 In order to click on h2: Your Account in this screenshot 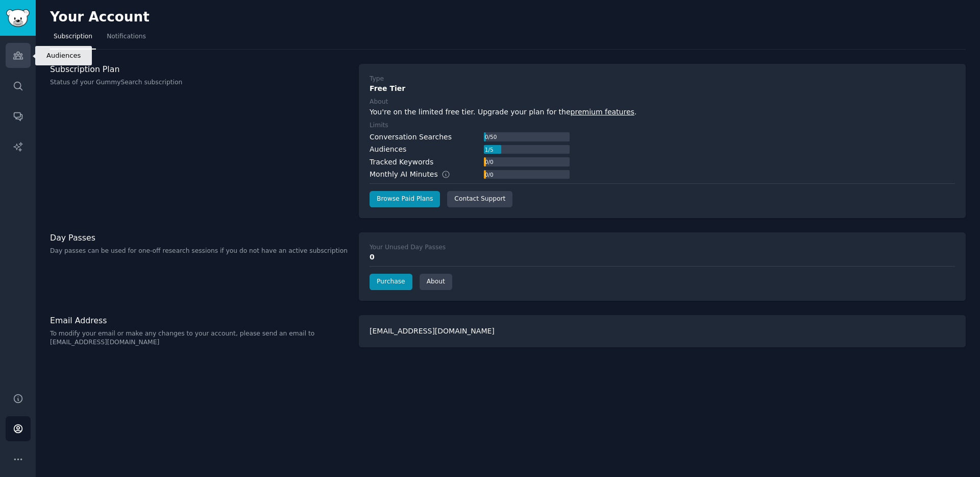, I will do `click(99, 17)`.